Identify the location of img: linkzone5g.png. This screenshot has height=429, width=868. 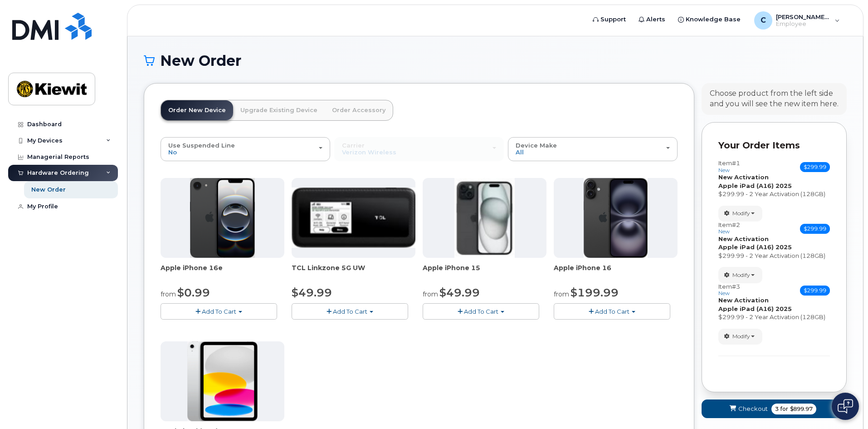
(353, 218).